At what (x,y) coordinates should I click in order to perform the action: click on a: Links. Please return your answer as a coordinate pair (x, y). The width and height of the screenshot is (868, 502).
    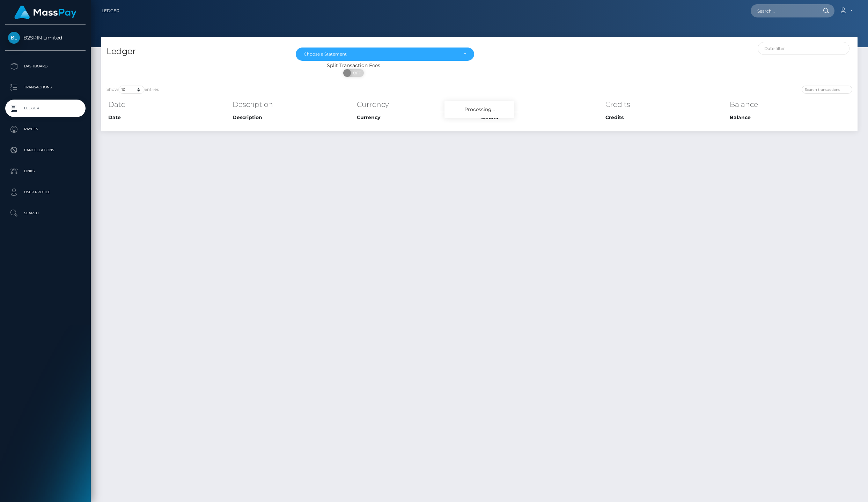
    Looking at the image, I should click on (45, 171).